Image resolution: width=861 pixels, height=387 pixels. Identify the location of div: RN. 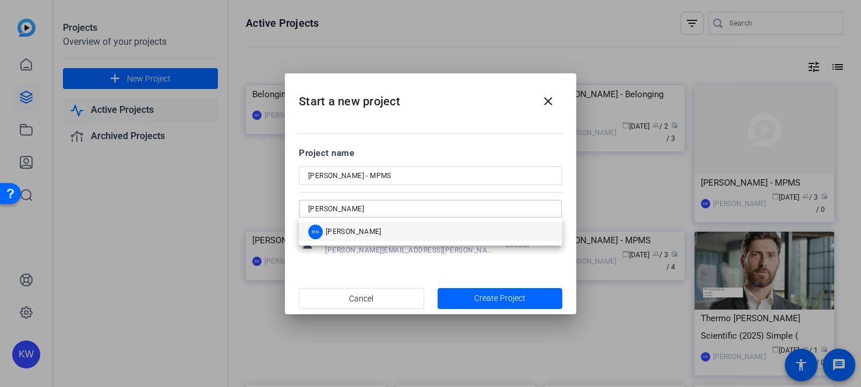
(315, 232).